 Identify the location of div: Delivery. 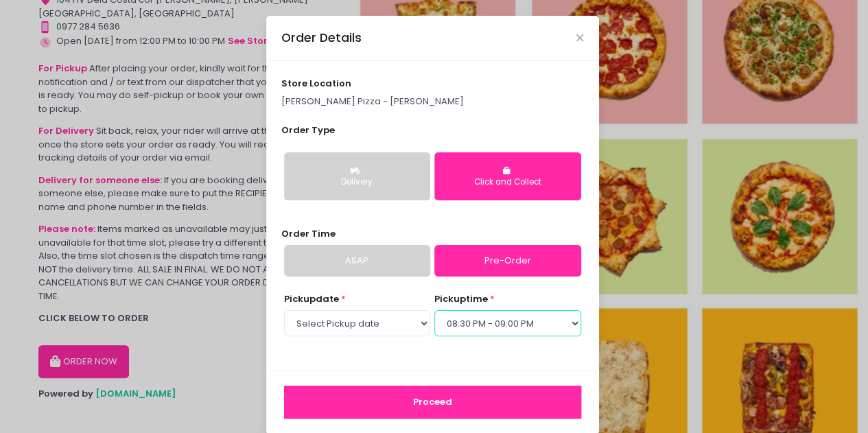
(357, 183).